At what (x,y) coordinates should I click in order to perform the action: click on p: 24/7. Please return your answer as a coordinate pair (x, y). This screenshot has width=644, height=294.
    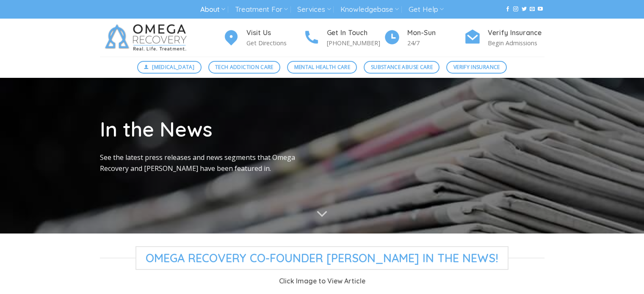
    Looking at the image, I should click on (436, 43).